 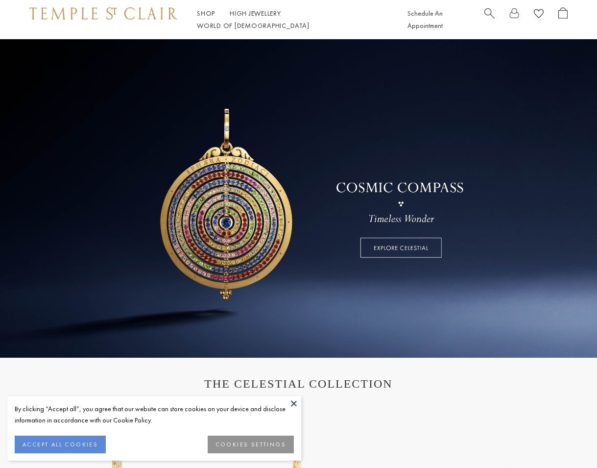 What do you see at coordinates (60, 444) in the screenshot?
I see `button: ACCEPT ALL COOKIES` at bounding box center [60, 444].